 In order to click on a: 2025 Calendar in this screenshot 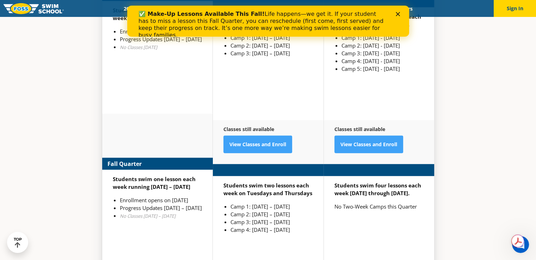, I will do `click(140, 8)`.